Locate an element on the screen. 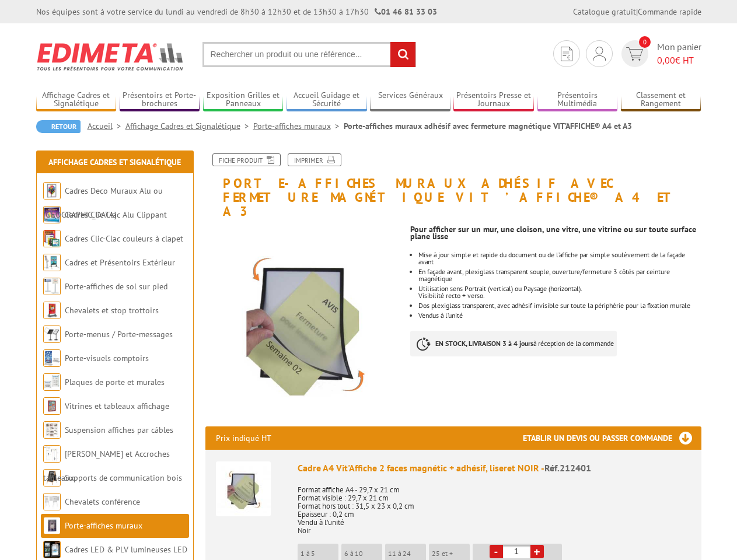  a: Services Généraux is located at coordinates (410, 100).